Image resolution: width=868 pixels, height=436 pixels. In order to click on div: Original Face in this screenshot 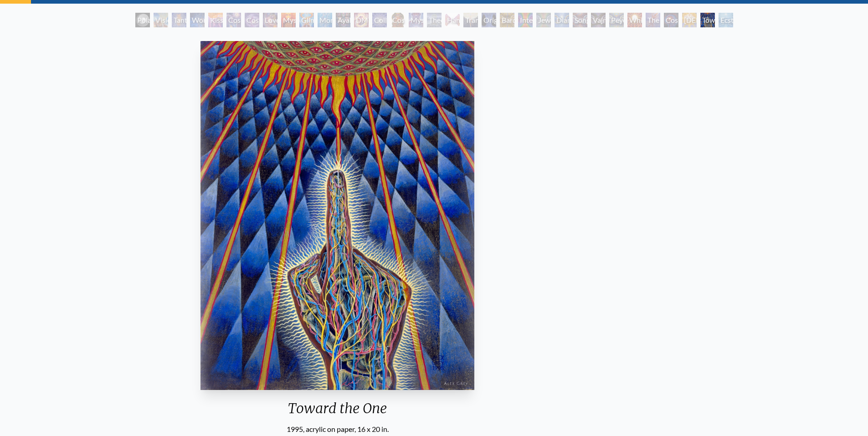, I will do `click(489, 20)`.